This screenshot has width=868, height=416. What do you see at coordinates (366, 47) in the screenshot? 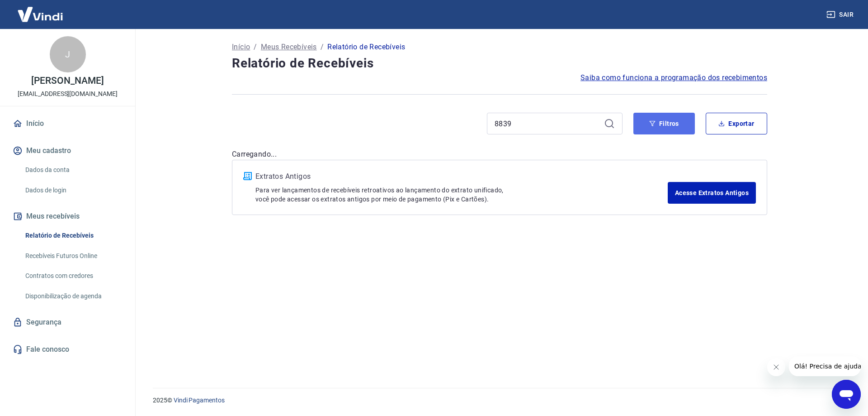
I see `p: Relatório de Recebíveis` at bounding box center [366, 47].